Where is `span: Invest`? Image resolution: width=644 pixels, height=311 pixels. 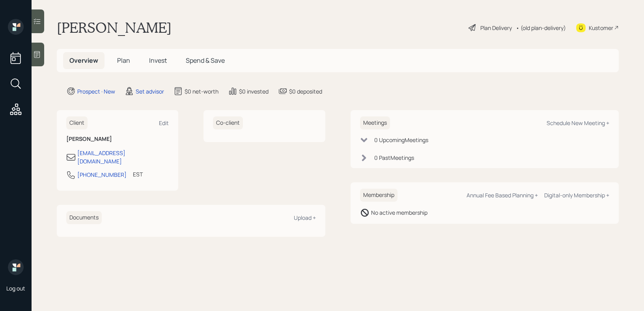 span: Invest is located at coordinates (158, 60).